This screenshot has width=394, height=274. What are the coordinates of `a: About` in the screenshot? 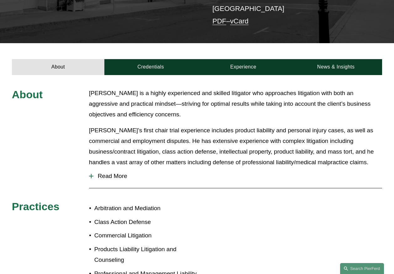 It's located at (58, 67).